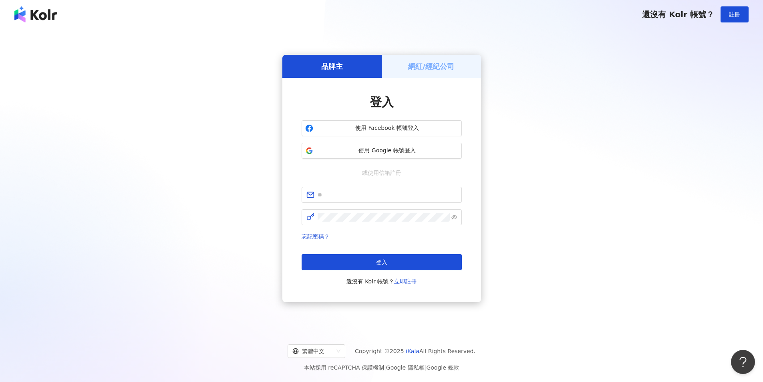 This screenshot has height=382, width=763. I want to click on h5: 網紅/經紀公司, so click(431, 66).